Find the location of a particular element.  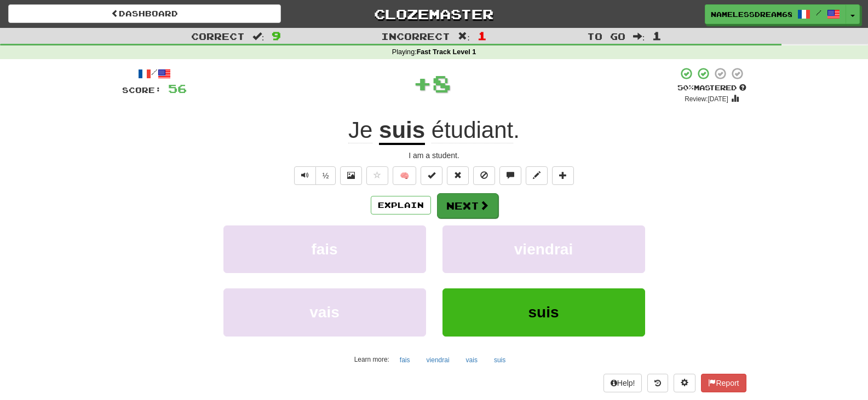

button: Explain is located at coordinates (401, 205).